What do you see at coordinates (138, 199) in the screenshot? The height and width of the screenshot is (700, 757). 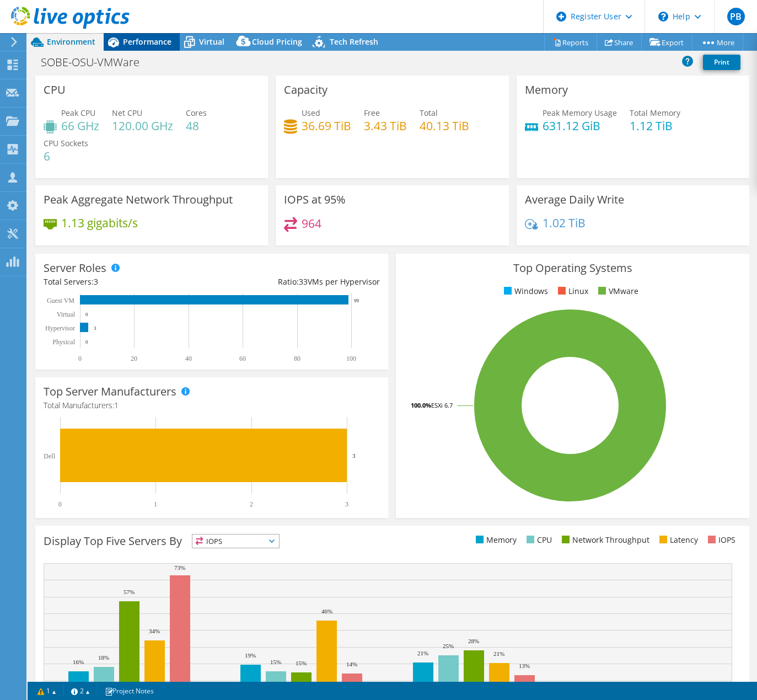 I see `h3: Peak Aggregate Network Throughput` at bounding box center [138, 199].